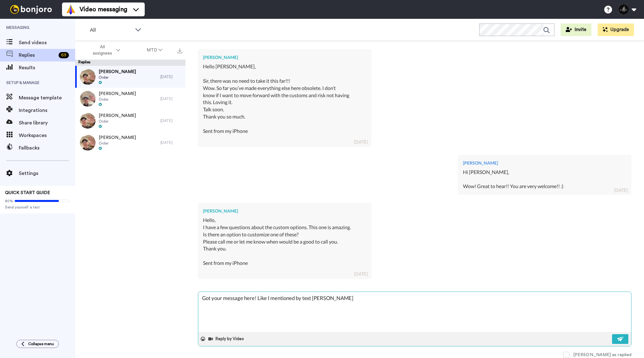 The image size is (644, 358). What do you see at coordinates (105, 50) in the screenshot?
I see `button: All assignees` at bounding box center [105, 50].